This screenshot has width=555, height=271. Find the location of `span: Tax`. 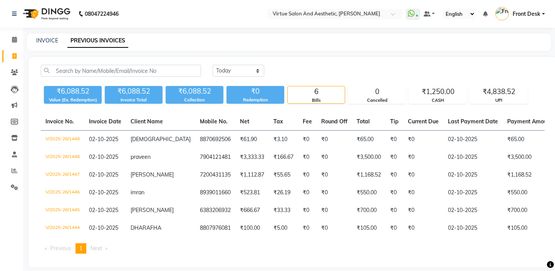

span: Tax is located at coordinates (278, 121).